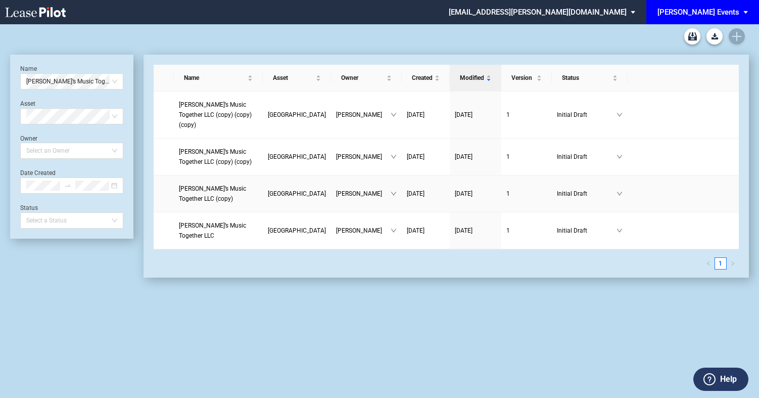  Describe the element at coordinates (527, 78) in the screenshot. I see `th: Version` at that location.